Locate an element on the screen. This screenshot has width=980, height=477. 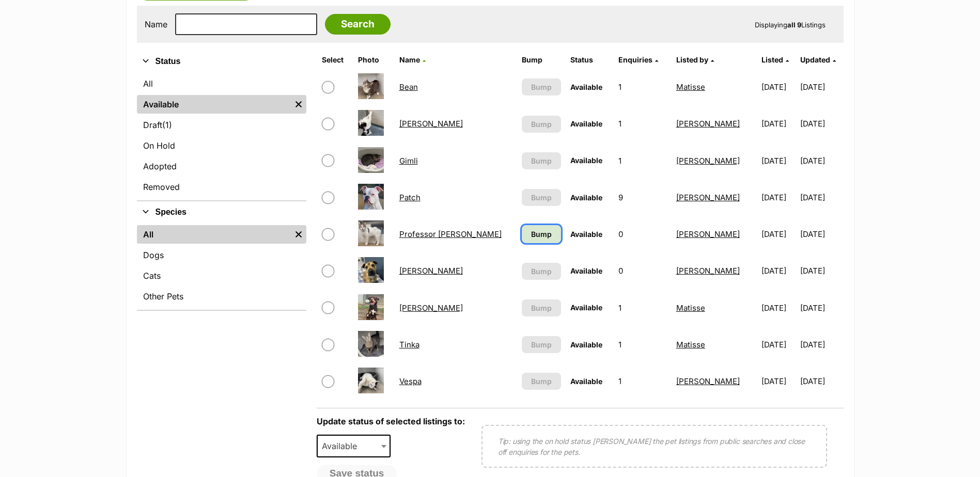
input: Search is located at coordinates (357, 24).